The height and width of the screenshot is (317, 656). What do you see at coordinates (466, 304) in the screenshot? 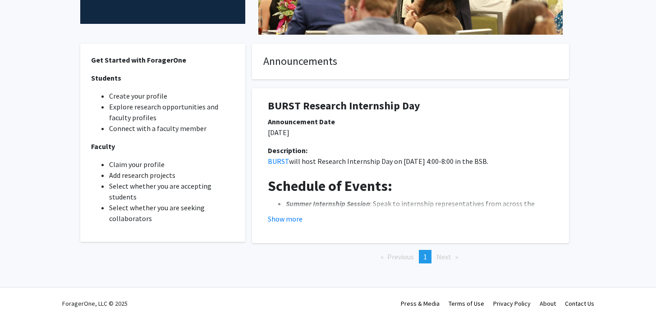
I see `a: Terms of Use` at bounding box center [466, 304].